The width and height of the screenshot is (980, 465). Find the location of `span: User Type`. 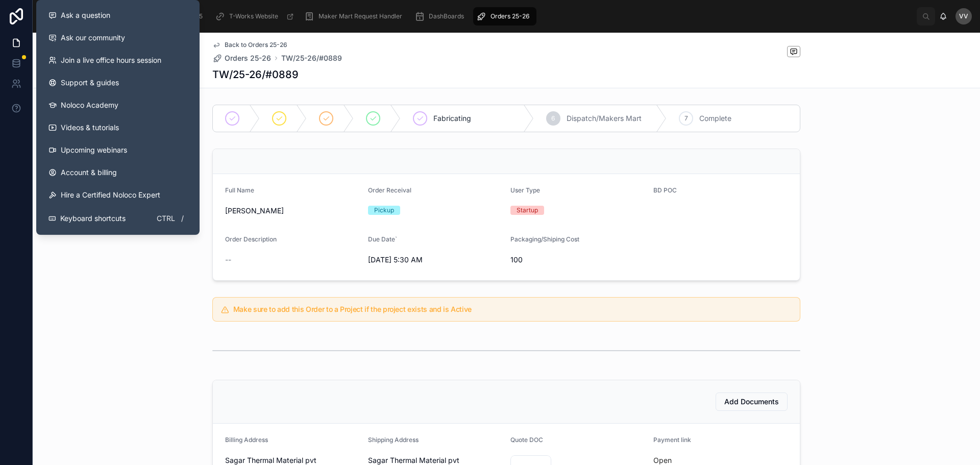

span: User Type is located at coordinates (525, 190).